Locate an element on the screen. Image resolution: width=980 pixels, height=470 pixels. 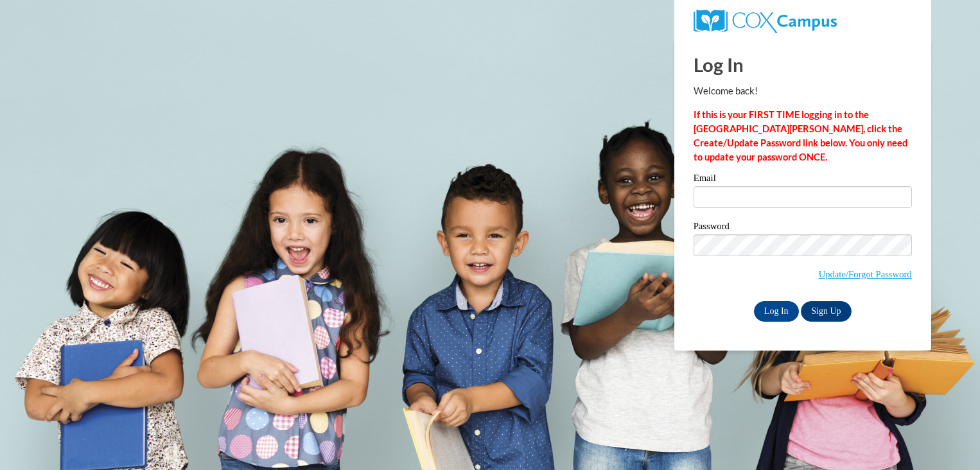
img: COX Campus is located at coordinates (765, 21).